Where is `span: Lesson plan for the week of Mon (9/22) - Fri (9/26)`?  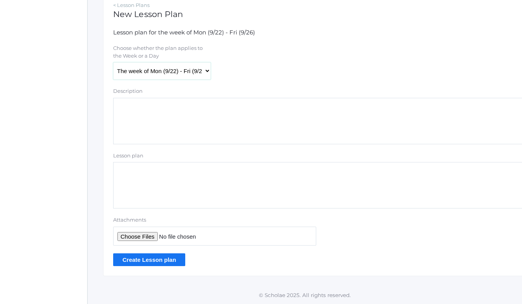 span: Lesson plan for the week of Mon (9/22) - Fri (9/26) is located at coordinates (184, 32).